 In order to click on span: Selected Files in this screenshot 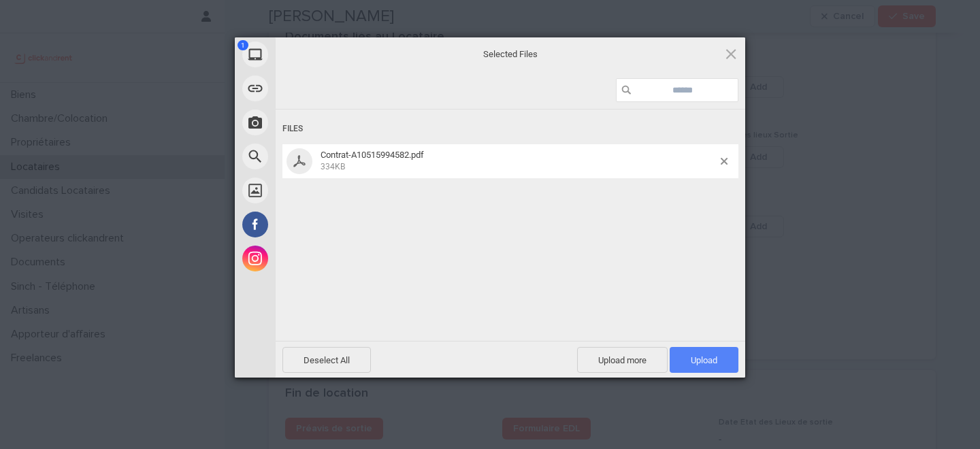, I will do `click(511, 54)`.